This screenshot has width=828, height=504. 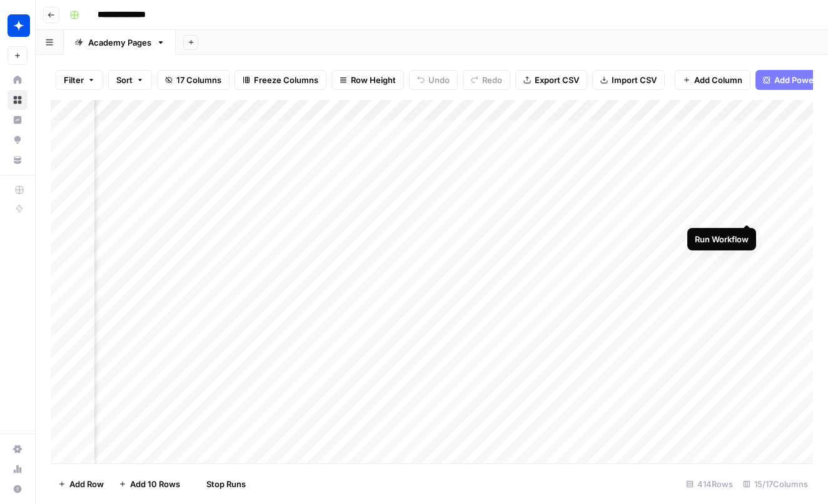 I want to click on span: Add 10 Rows, so click(x=155, y=484).